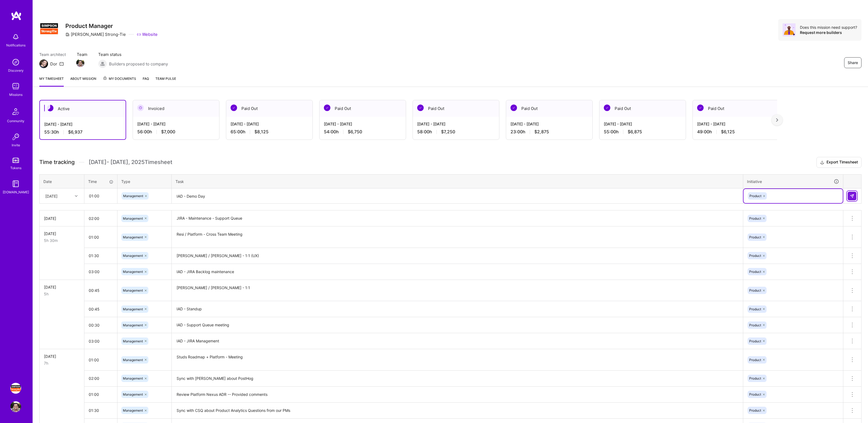 The image size is (868, 423). I want to click on span: My Documents, so click(120, 78).